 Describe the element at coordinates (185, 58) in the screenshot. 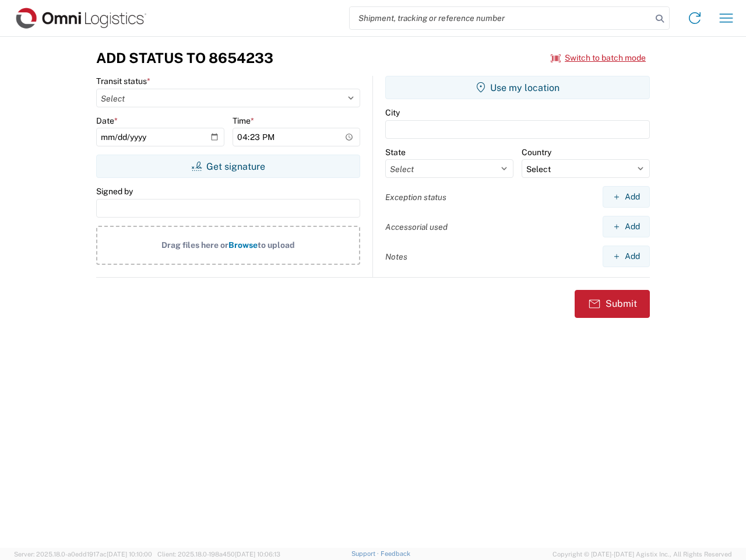

I see `h3: Add Status to 8654233` at that location.